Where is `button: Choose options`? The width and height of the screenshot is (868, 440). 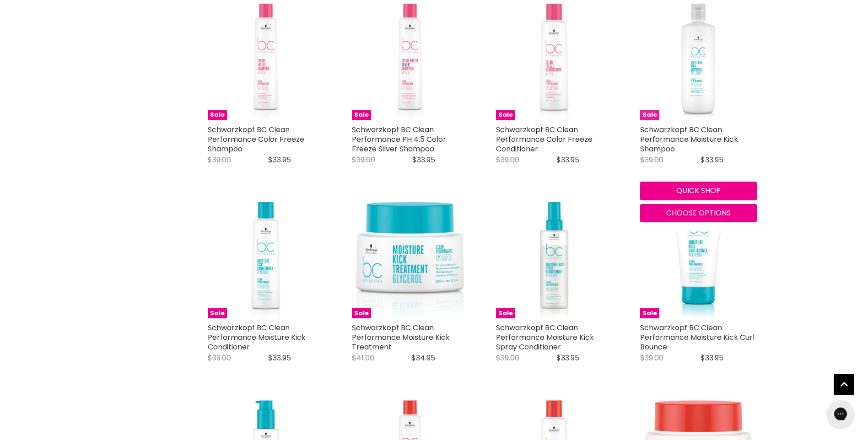 button: Choose options is located at coordinates (698, 213).